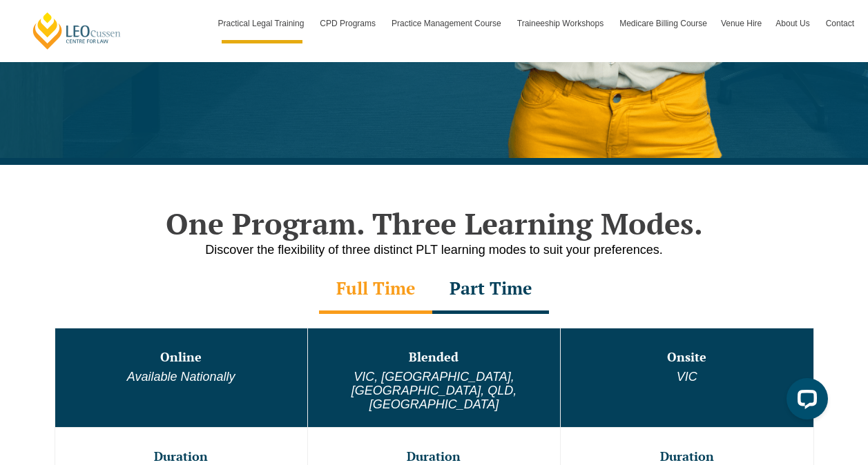  Describe the element at coordinates (686, 357) in the screenshot. I see `h3: Onsite` at that location.